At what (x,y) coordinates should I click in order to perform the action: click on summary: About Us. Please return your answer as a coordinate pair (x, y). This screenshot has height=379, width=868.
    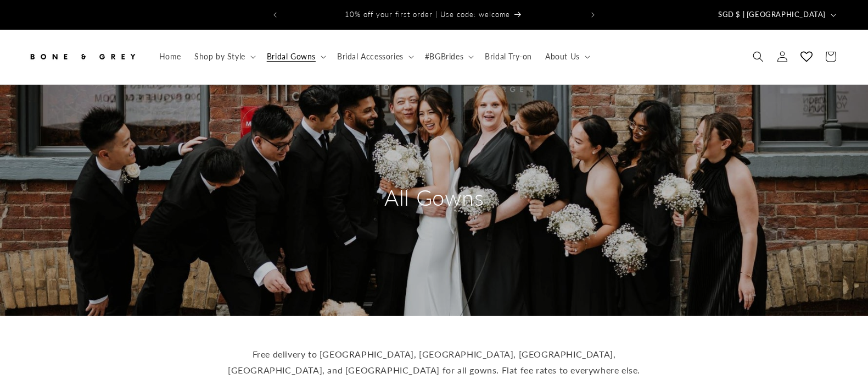
    Looking at the image, I should click on (566, 57).